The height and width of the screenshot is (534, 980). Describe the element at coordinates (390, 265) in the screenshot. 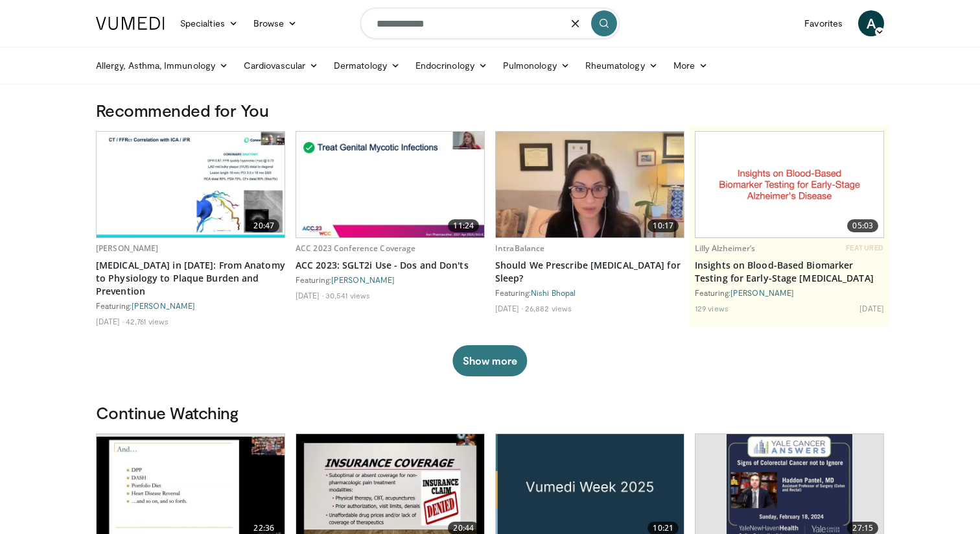

I see `a: ACC 2023: SGLT2i Use - Dos and Don'ts` at that location.